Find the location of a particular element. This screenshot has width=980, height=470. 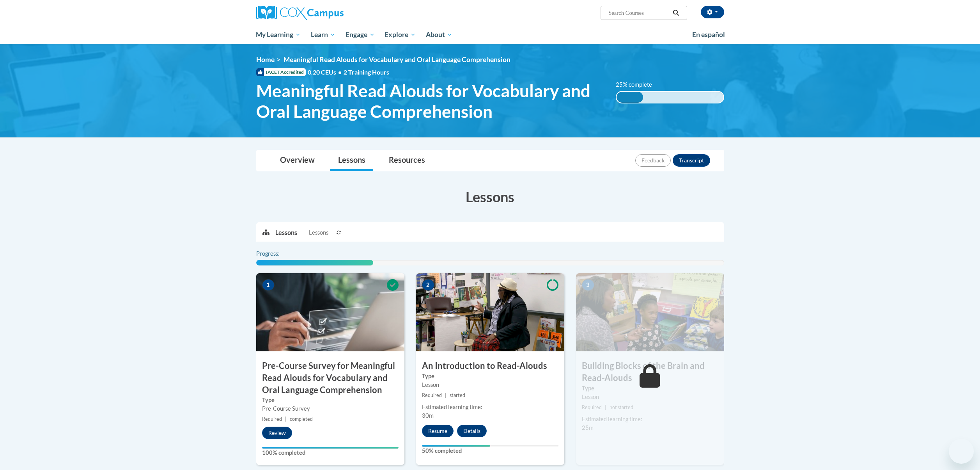

span: not started is located at coordinates (621, 407).